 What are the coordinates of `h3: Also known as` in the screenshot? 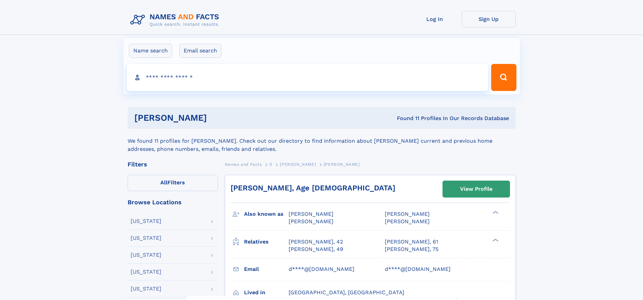 It's located at (266, 214).